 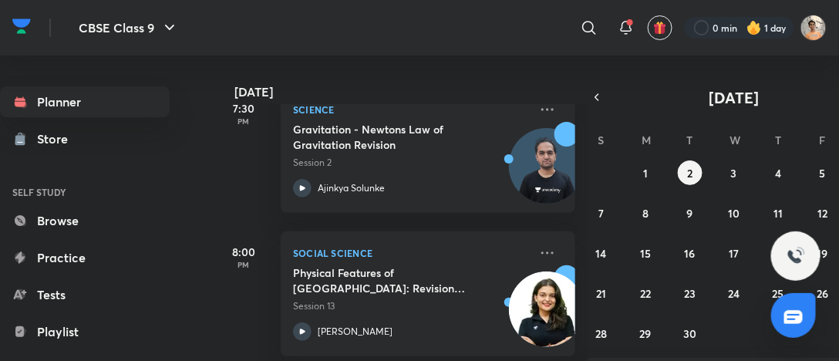 What do you see at coordinates (823, 213) in the screenshot?
I see `button: September 12, 2025` at bounding box center [823, 213].